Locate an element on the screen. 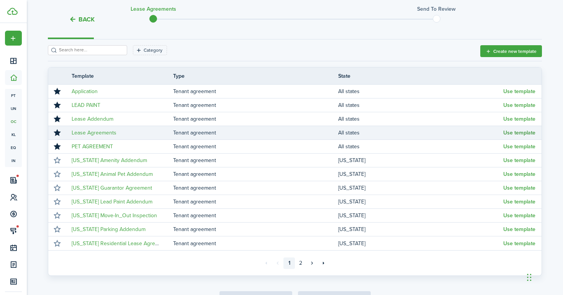 The image size is (563, 295). filter-tag-label: Category is located at coordinates (153, 50).